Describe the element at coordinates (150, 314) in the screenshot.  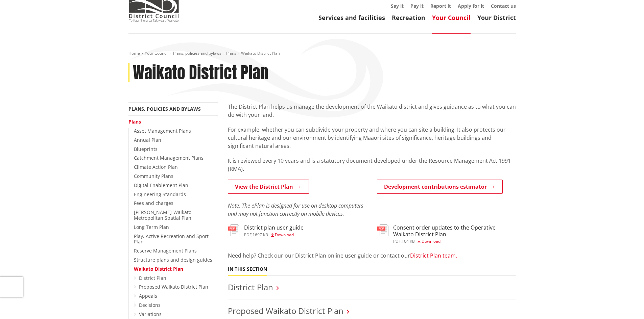
I see `a: Variations` at that location.